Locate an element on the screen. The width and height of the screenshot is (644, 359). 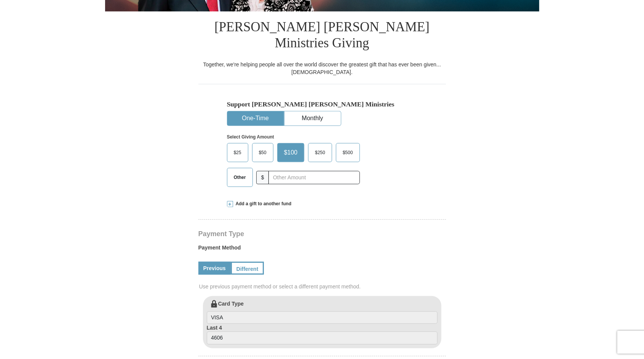
span: Add a gift to another fund is located at coordinates (262, 203).